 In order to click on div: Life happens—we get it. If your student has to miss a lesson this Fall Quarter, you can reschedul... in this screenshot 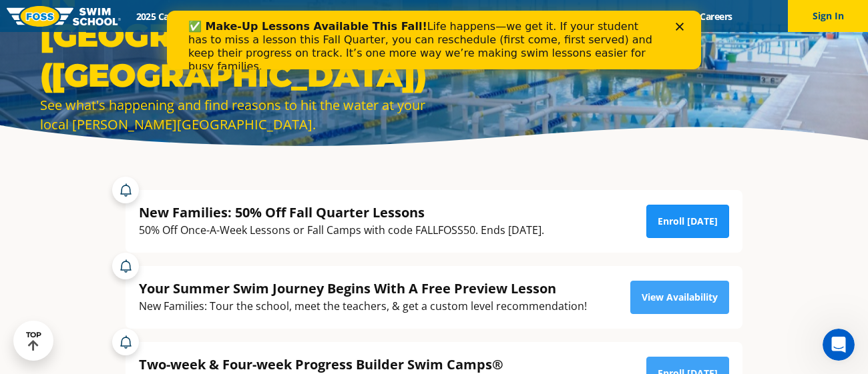, I will do `click(257, 36)`.